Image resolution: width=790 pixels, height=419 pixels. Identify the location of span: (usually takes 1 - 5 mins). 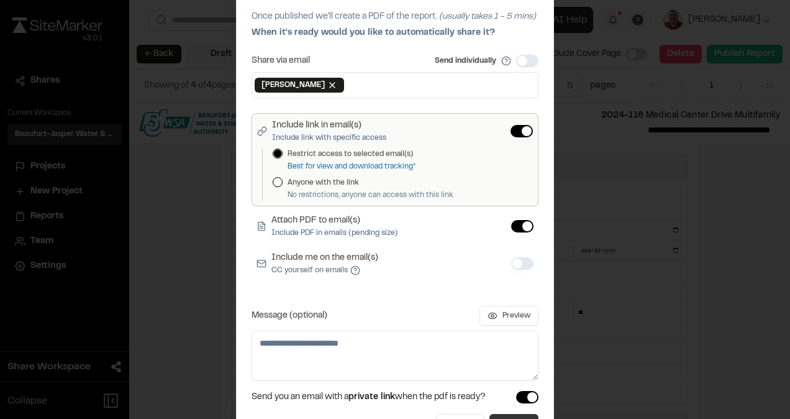
(488, 17).